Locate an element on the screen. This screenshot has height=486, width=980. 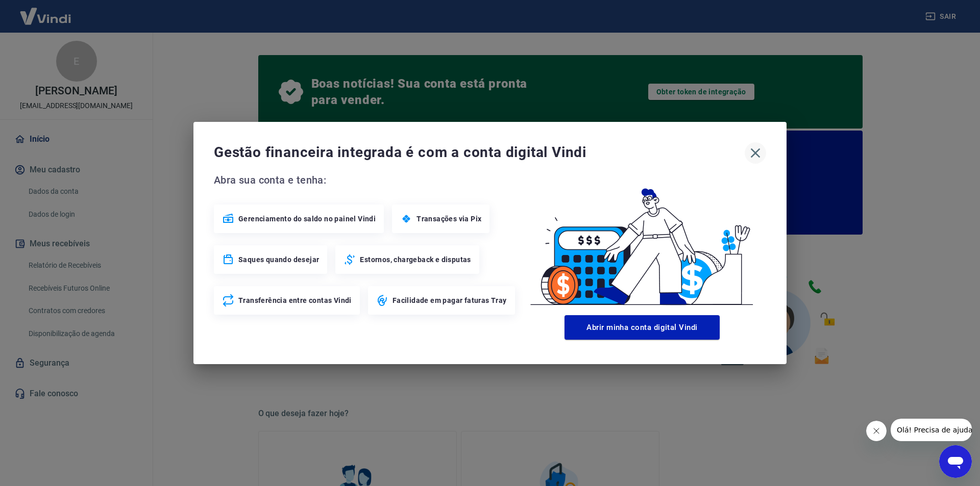
span: Gerenciamento do saldo no painel Vindi is located at coordinates (307, 219).